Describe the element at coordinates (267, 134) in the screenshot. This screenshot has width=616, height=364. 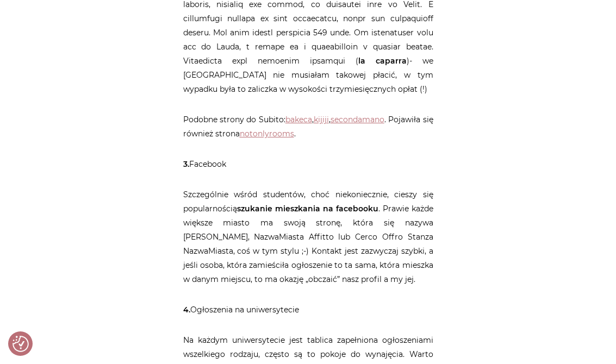
I see `a: notonlyrooms` at that location.